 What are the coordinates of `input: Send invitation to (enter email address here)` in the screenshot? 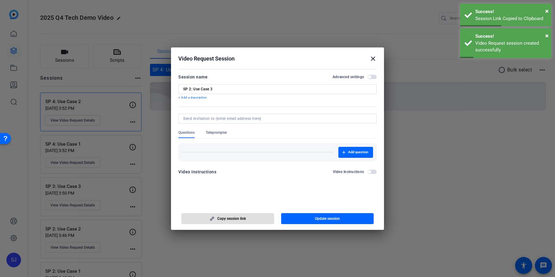 It's located at (276, 119).